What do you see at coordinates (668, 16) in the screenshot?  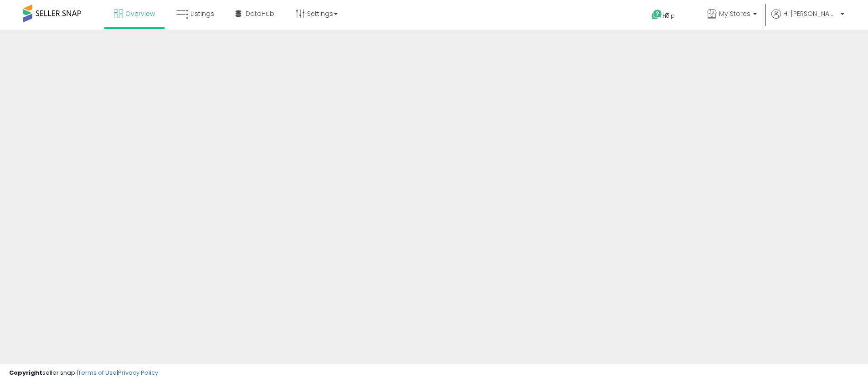 I see `span: Help` at bounding box center [668, 16].